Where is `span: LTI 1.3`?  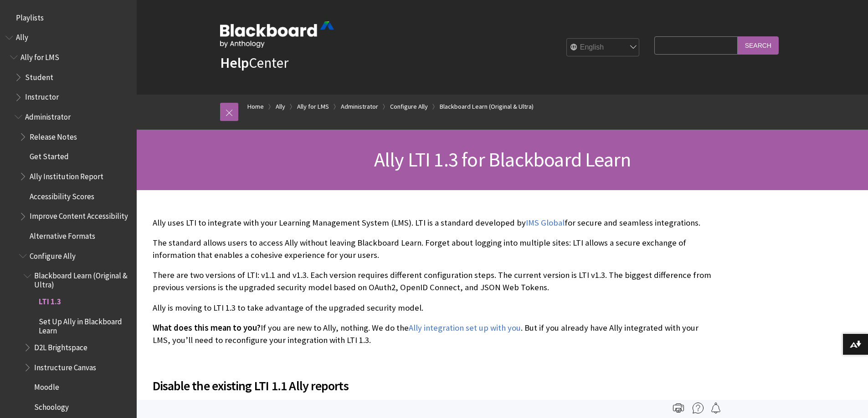
span: LTI 1.3 is located at coordinates (49, 300).